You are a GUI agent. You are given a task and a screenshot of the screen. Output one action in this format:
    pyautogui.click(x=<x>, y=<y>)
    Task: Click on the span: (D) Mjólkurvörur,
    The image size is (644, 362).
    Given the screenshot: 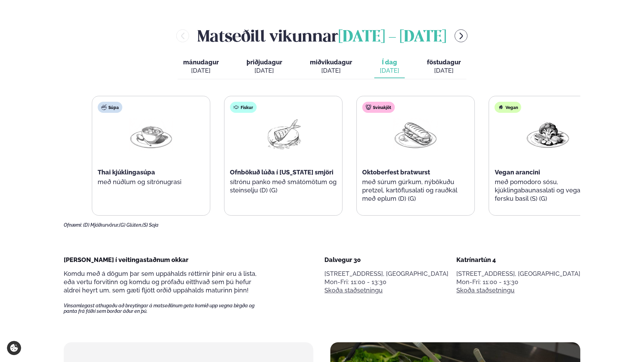 What is the action you would take?
    pyautogui.click(x=101, y=225)
    